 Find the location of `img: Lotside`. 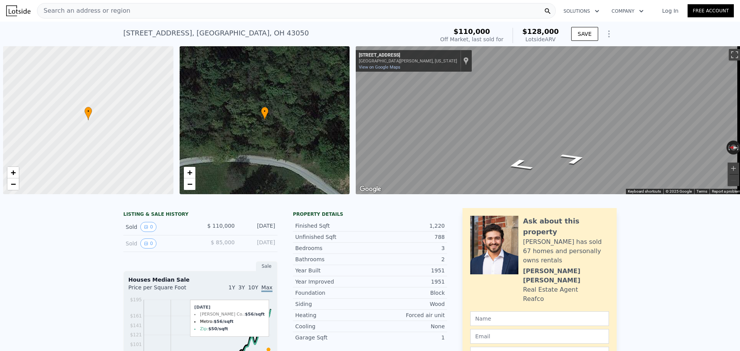

img: Lotside is located at coordinates (18, 11).